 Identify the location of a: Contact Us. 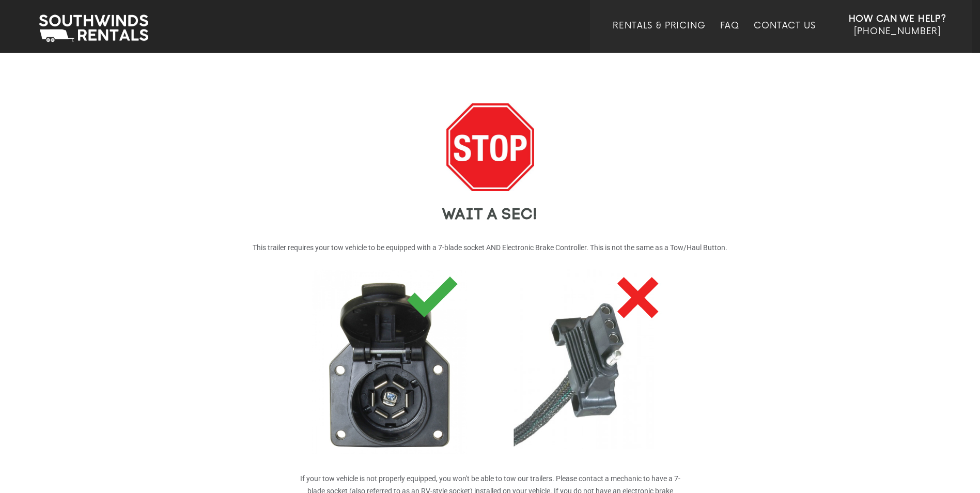
(784, 37).